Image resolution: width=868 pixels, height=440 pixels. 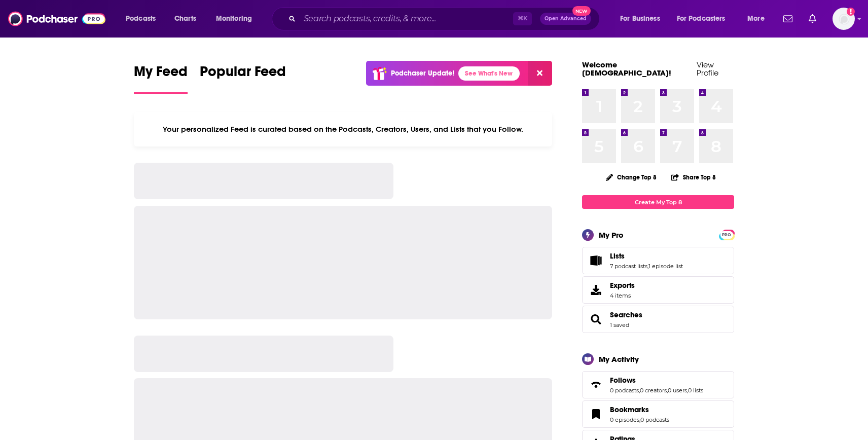 I want to click on p: Podchaser Update!, so click(x=422, y=73).